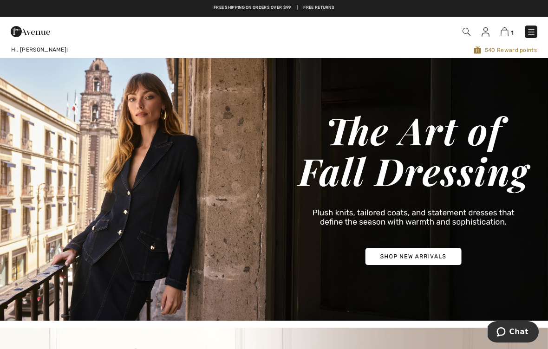 The height and width of the screenshot is (349, 548). What do you see at coordinates (512, 33) in the screenshot?
I see `span: 1` at bounding box center [512, 33].